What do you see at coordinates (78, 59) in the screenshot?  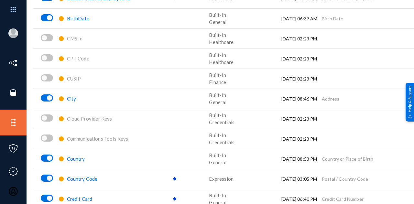 I see `a: CPT Code` at bounding box center [78, 59].